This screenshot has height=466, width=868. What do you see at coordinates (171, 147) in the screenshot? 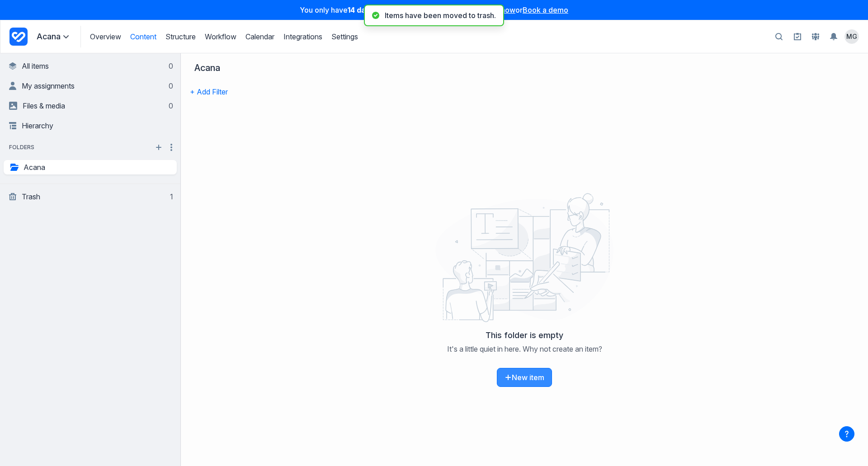
I see `button: More folder actions` at bounding box center [171, 147].